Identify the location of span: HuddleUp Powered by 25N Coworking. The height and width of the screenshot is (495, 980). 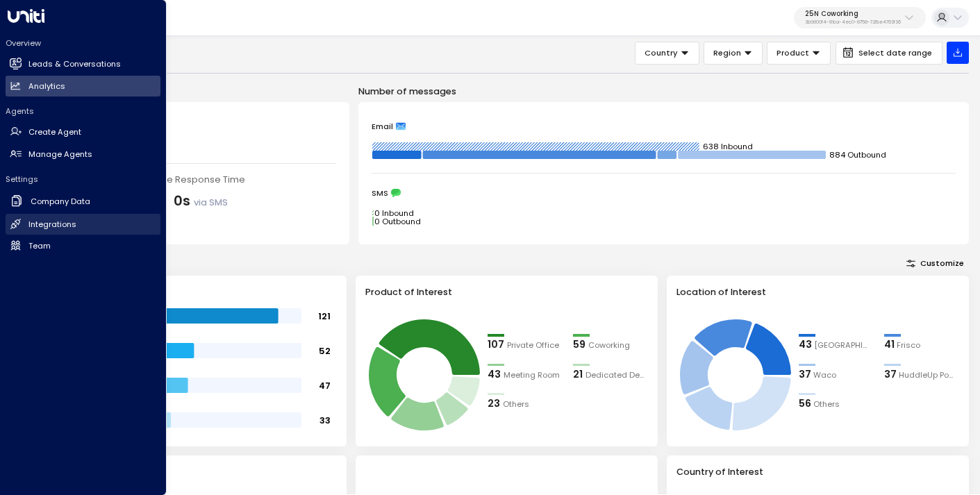
(928, 375).